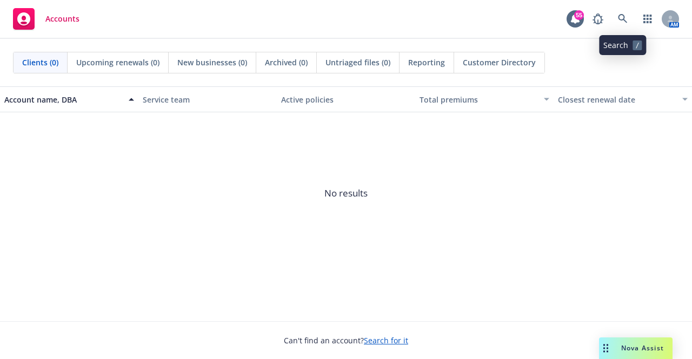 Image resolution: width=692 pixels, height=359 pixels. What do you see at coordinates (642, 348) in the screenshot?
I see `span: Nova Assist` at bounding box center [642, 348].